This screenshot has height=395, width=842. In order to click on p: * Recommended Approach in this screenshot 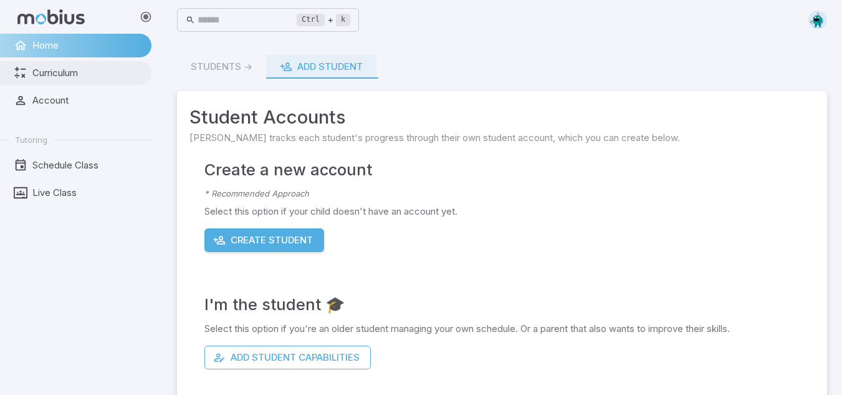, I will do `click(509, 193)`.